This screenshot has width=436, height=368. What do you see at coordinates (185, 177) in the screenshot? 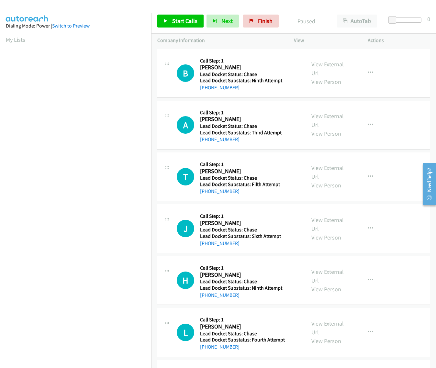
I see `h1: T` at bounding box center [185, 177].